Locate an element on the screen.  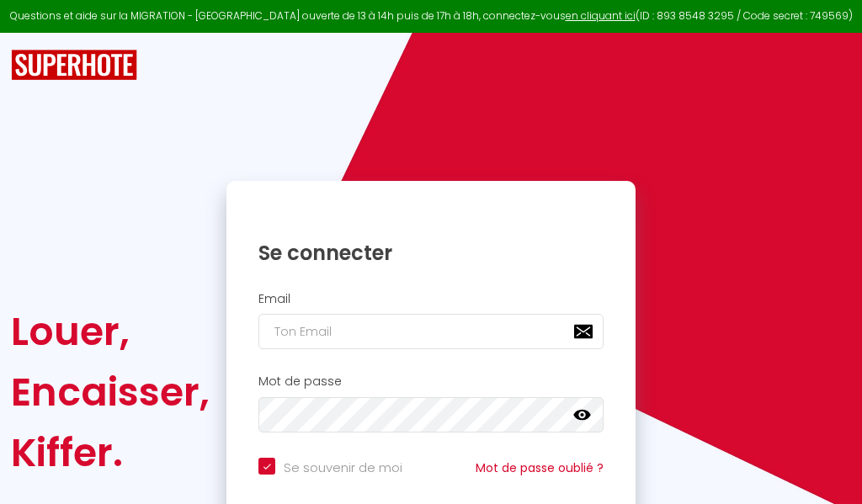
h1: Se connecter is located at coordinates (431, 252).